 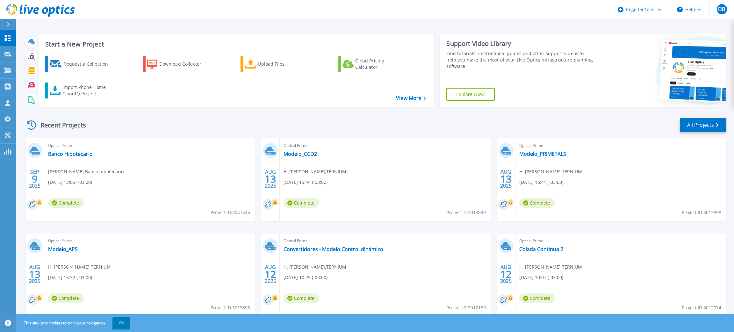 What do you see at coordinates (81, 64) in the screenshot?
I see `a: Request a Collection` at bounding box center [81, 64].